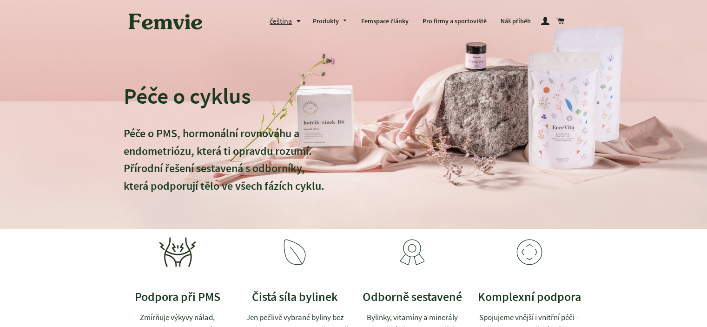  I want to click on h3: Podpora při PMS, so click(178, 297).